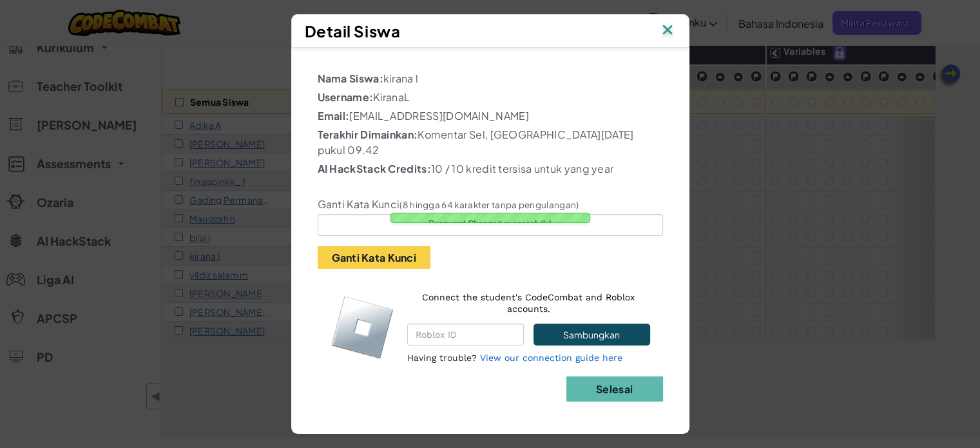 This screenshot has height=448, width=980. I want to click on b: Nama Siswa:, so click(351, 78).